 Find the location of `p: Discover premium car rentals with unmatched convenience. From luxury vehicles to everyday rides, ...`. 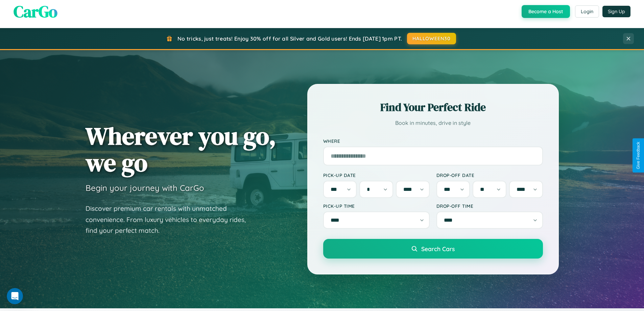

p: Discover premium car rentals with unmatched convenience. From luxury vehicles to everyday rides, ... is located at coordinates (170, 219).